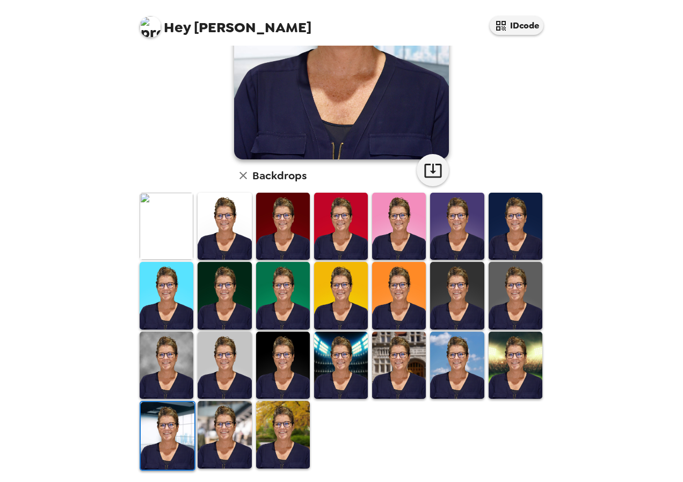 Image resolution: width=683 pixels, height=482 pixels. I want to click on button: IDcode, so click(516, 25).